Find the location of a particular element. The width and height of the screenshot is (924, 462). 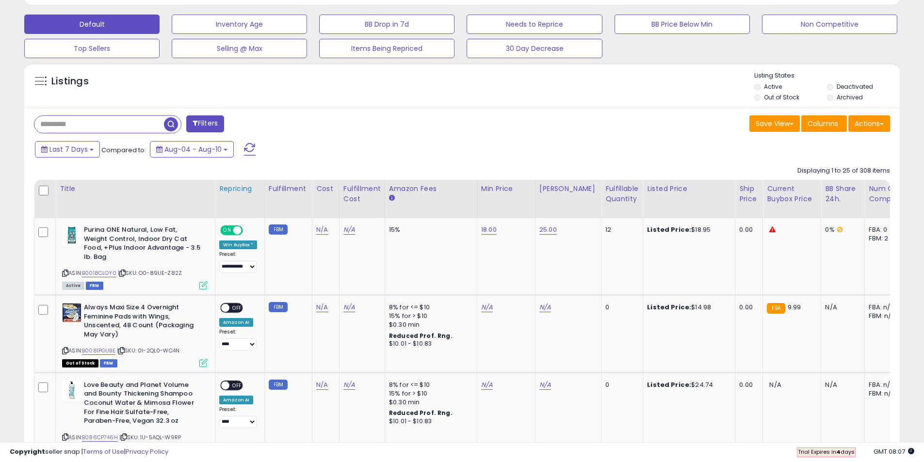

button: Non Competitive is located at coordinates (830, 24).